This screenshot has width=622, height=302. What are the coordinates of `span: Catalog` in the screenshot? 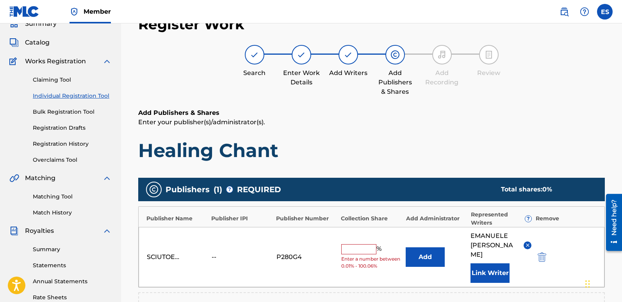 It's located at (37, 43).